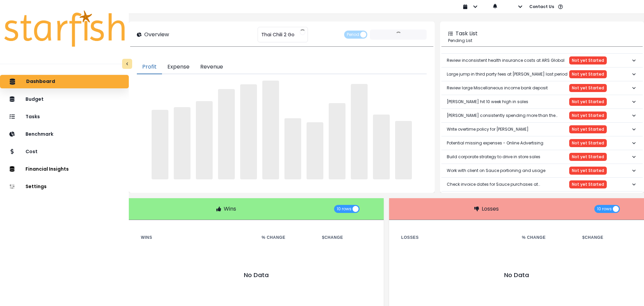 This screenshot has width=644, height=306. What do you see at coordinates (278, 34) in the screenshot?
I see `span: Thai Chili 2 Go` at bounding box center [278, 34].